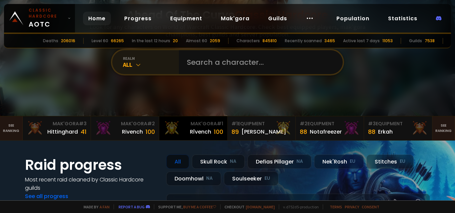  Describe the element at coordinates (105, 207) in the screenshot. I see `a: a fan` at that location.